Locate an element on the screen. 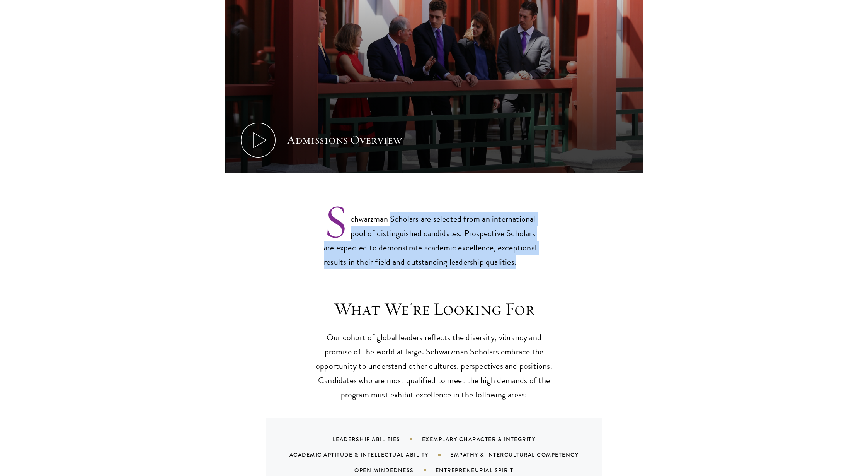 This screenshot has height=476, width=868. div: Academic Aptitude & Intellectual Ability is located at coordinates (370, 454).